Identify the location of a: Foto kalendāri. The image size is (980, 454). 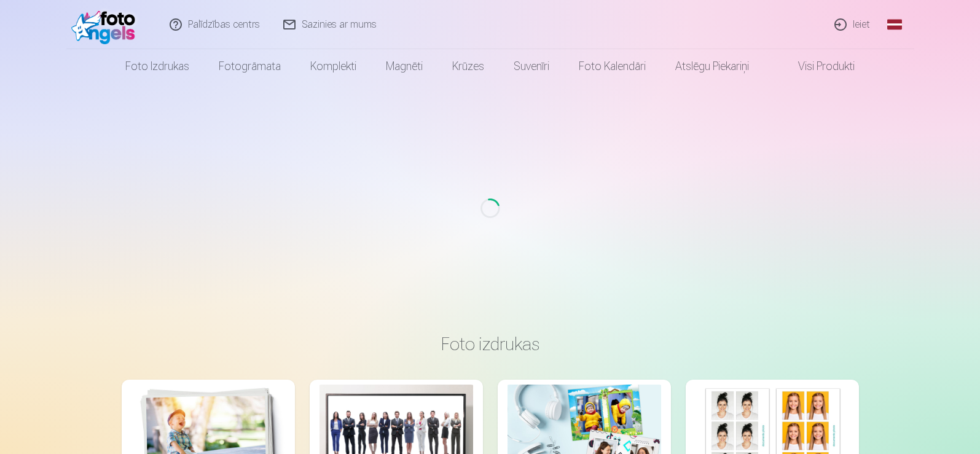
(612, 66).